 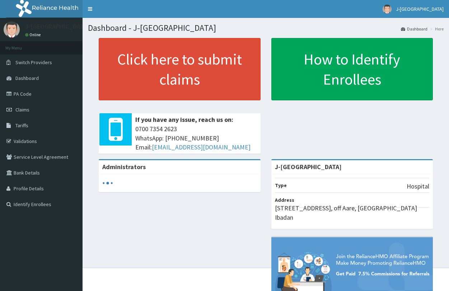 I want to click on span: Switch Providers, so click(x=34, y=62).